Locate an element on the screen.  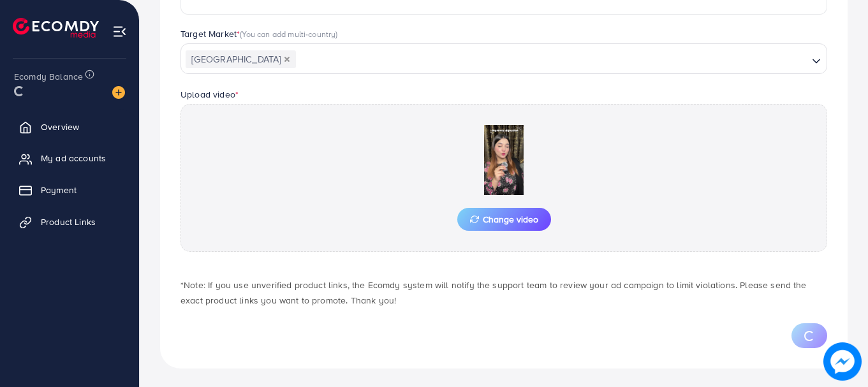
span: Change video is located at coordinates (504, 219).